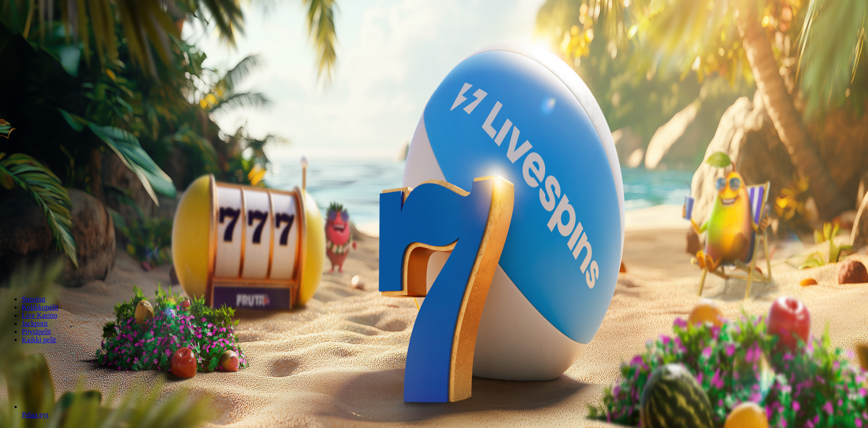 The height and width of the screenshot is (428, 868). What do you see at coordinates (35, 415) in the screenshot?
I see `span: Pelaa nyt` at bounding box center [35, 415].